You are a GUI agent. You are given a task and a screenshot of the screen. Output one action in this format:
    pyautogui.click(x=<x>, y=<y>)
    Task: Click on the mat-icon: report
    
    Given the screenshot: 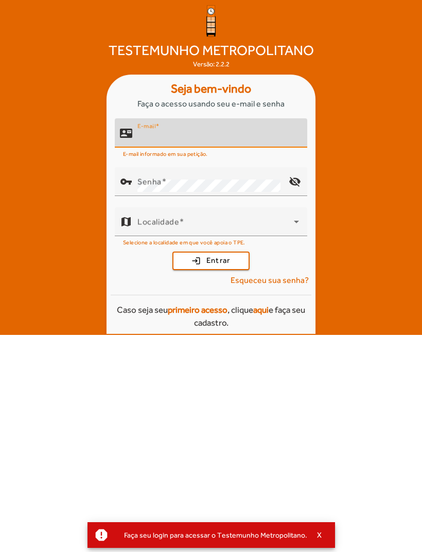 What is the action you would take?
    pyautogui.click(x=101, y=535)
    